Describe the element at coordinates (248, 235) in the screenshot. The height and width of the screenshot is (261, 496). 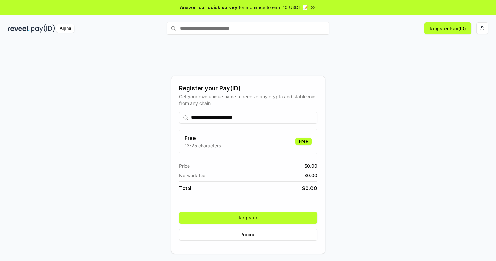
I see `button: Pricing` at that location.